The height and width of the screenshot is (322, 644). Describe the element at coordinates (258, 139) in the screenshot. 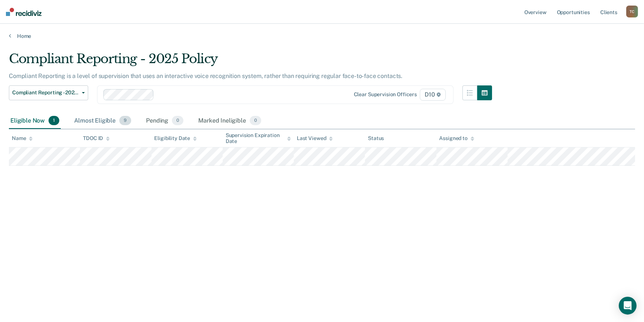

I see `div: Supervision Expiration Date` at that location.